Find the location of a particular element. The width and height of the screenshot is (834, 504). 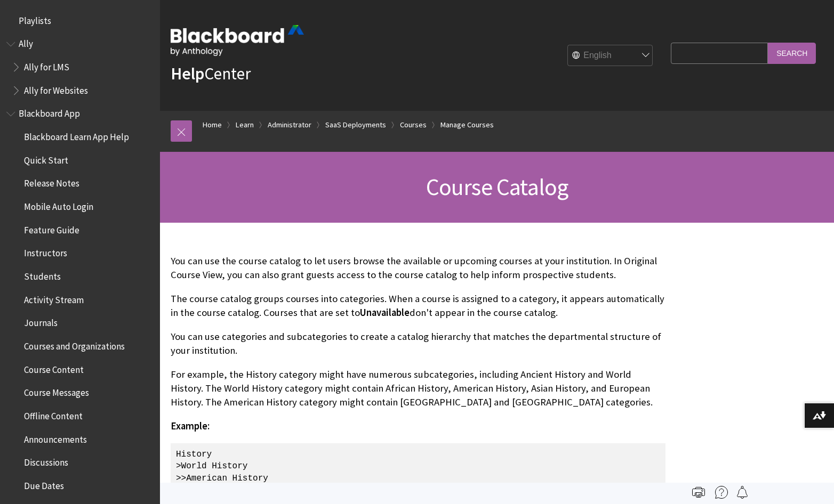

span: Playlists is located at coordinates (34, 19).